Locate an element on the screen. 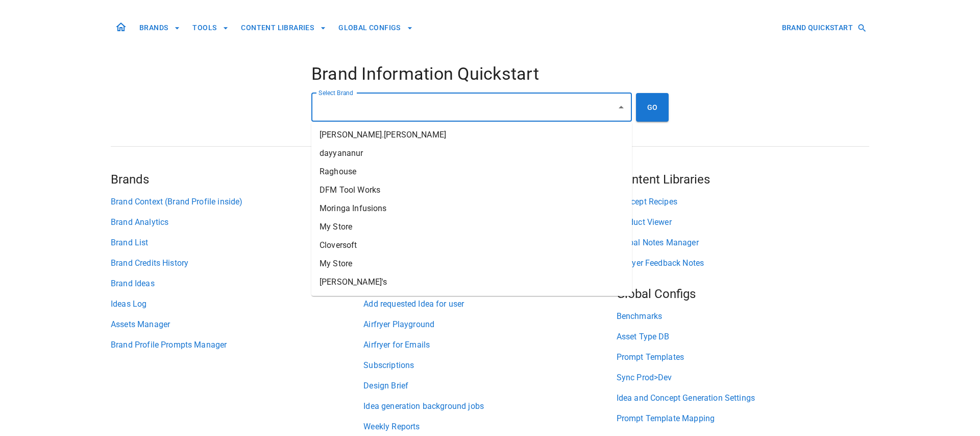 The image size is (980, 436). h5: Content Libraries is located at coordinates (743, 179).